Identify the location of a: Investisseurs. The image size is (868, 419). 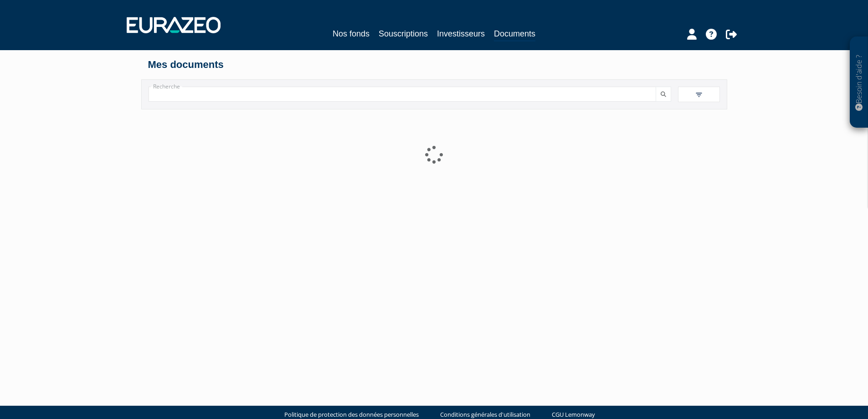
(461, 34).